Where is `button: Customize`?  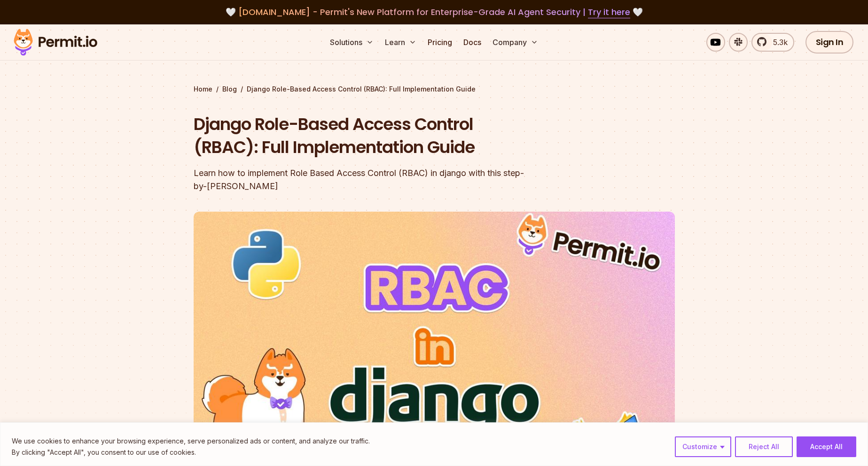 button: Customize is located at coordinates (703, 446).